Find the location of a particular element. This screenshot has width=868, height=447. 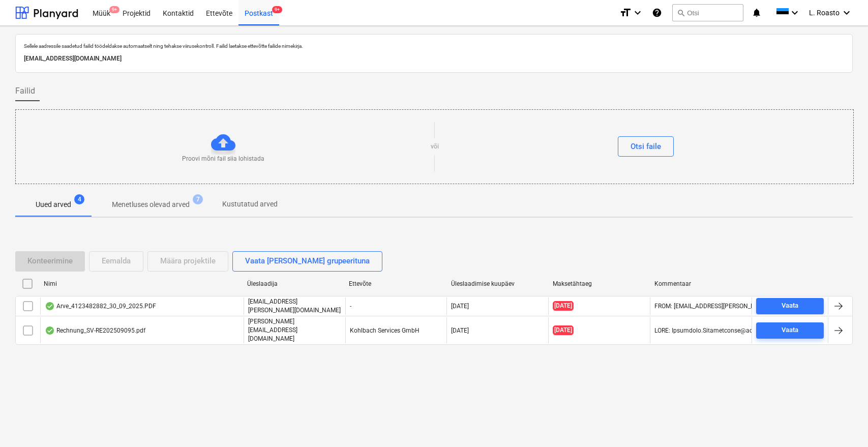

div: Proovi mõni fail siia lohistadavõiOtsi faile is located at coordinates (434, 146).